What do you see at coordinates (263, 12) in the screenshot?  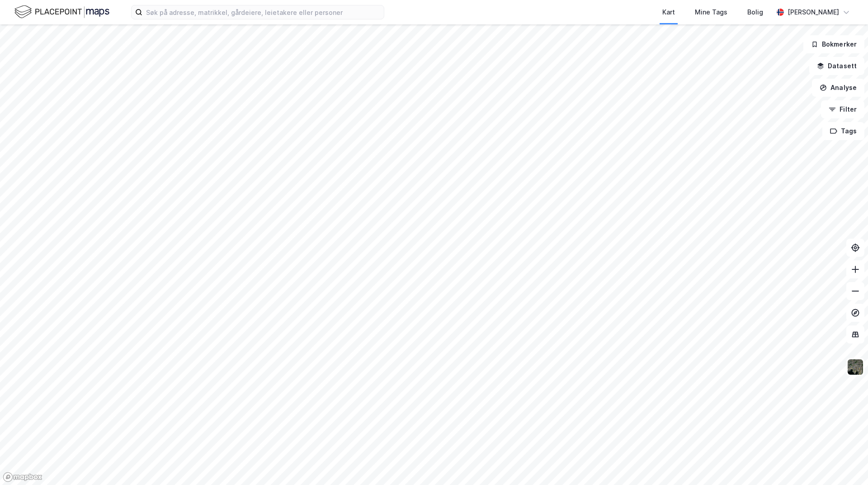 I see `input: Søk på adresse, matrikkel, gårdeiere, leietakere eller personer` at bounding box center [263, 12].